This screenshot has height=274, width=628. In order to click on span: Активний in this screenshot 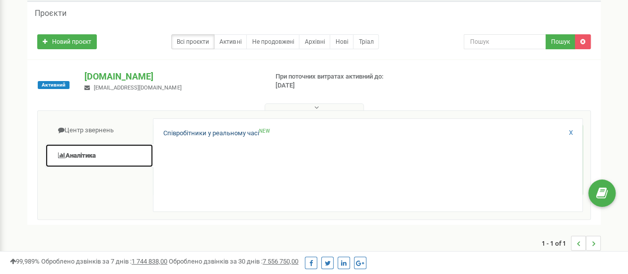, I will do `click(54, 85)`.